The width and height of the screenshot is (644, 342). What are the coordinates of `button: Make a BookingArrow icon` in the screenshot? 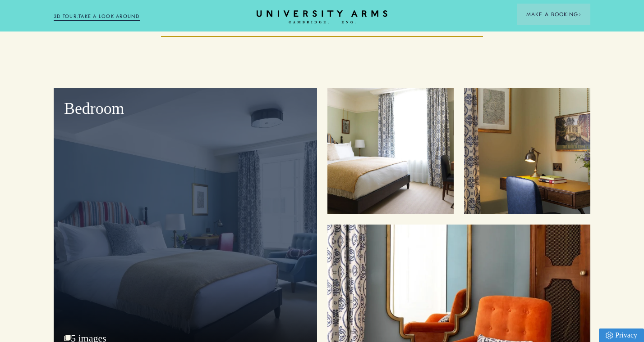 It's located at (554, 14).